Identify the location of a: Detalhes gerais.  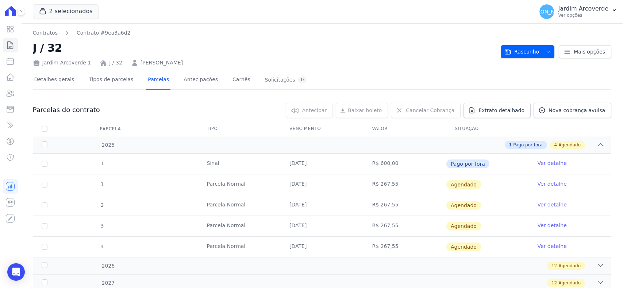
(54, 80).